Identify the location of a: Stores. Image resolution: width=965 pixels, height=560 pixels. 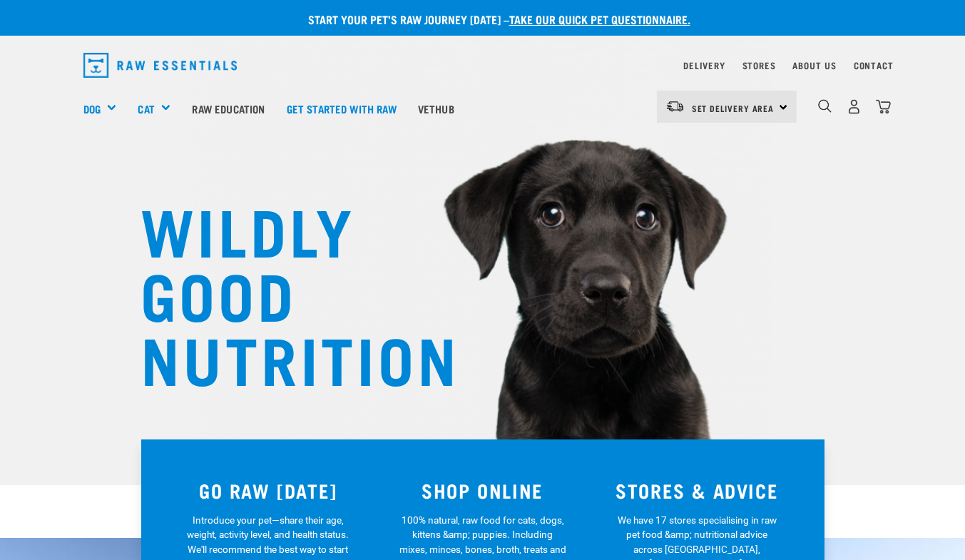
(759, 65).